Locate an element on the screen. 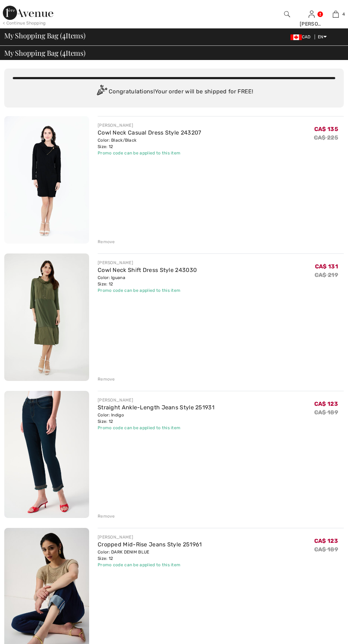  div: Color: Black/Black Size: 12 is located at coordinates (150, 143).